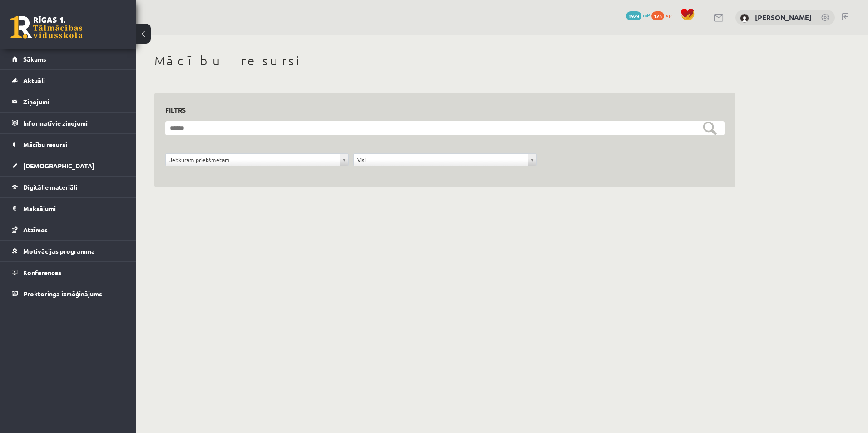 The image size is (868, 433). Describe the element at coordinates (68, 272) in the screenshot. I see `a: Konferences` at that location.